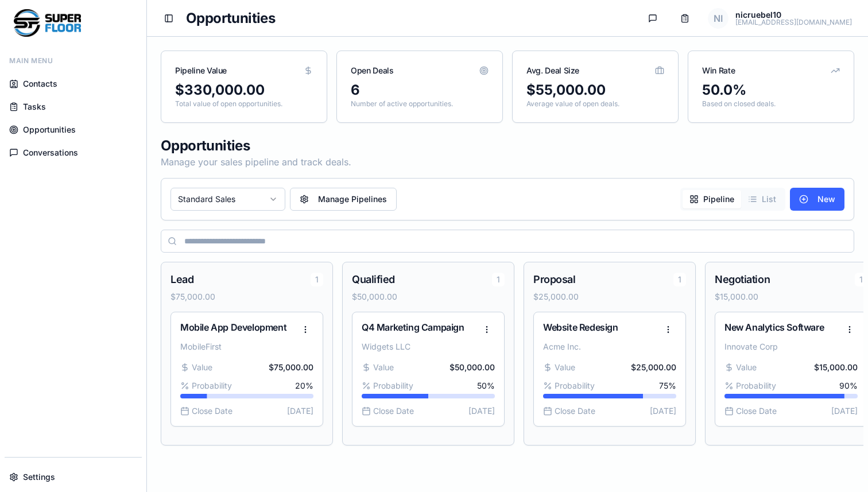  I want to click on div: Acme Inc., so click(610, 347).